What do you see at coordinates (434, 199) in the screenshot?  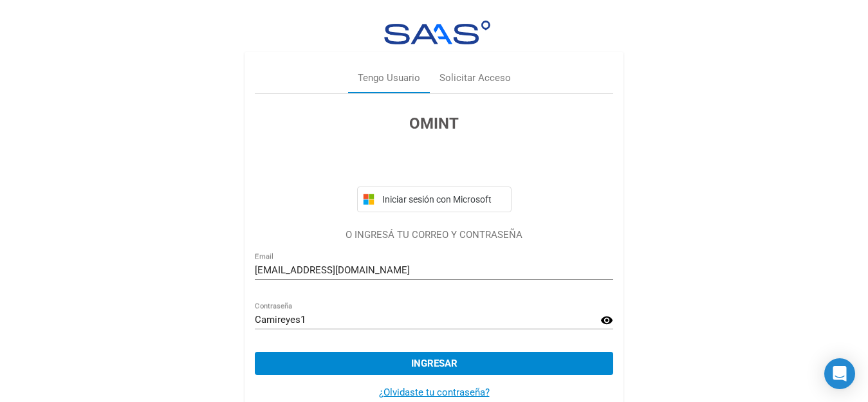 I see `button: Iniciar sesión con Microsoft` at bounding box center [434, 199].